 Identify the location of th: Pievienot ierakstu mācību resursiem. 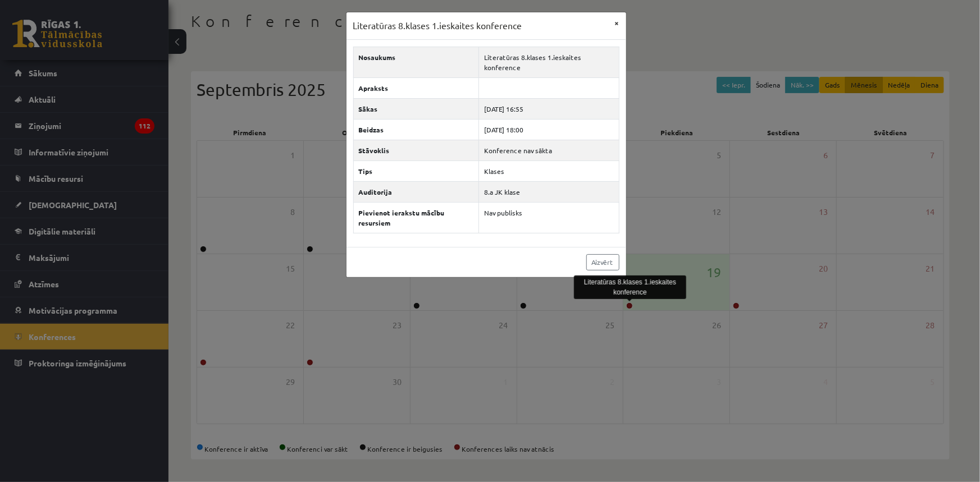
(415, 217).